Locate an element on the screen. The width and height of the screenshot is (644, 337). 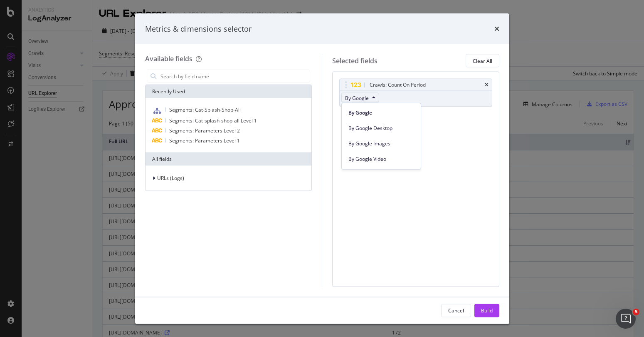
div: Build is located at coordinates (487, 310).